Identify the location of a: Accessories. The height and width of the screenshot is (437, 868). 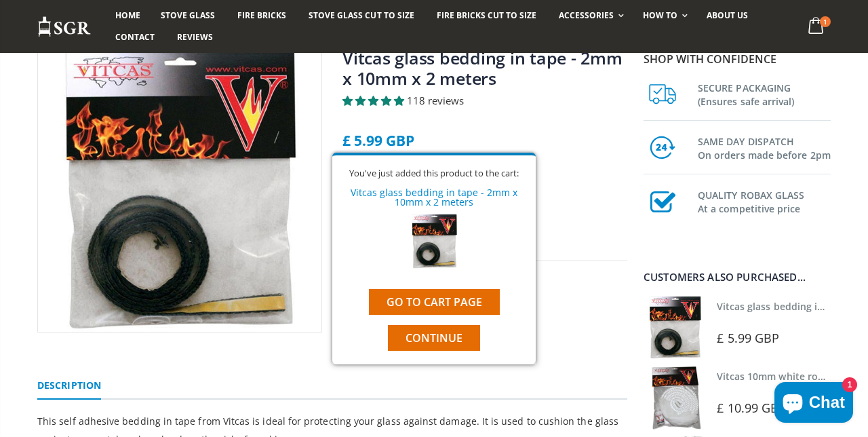
(589, 15).